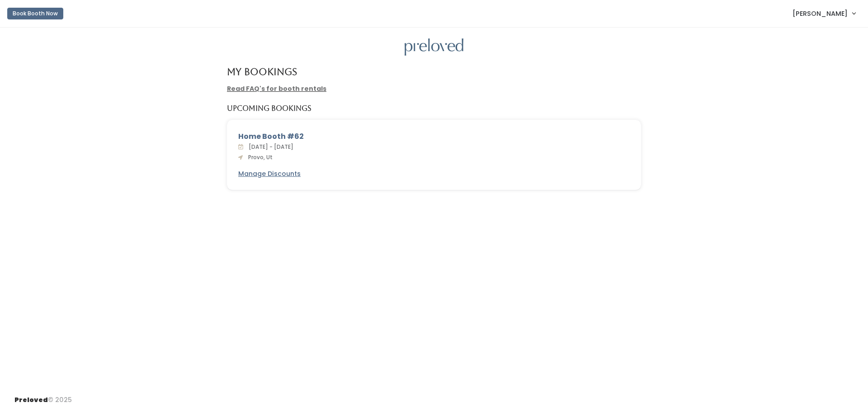  I want to click on div: © 2025, so click(43, 397).